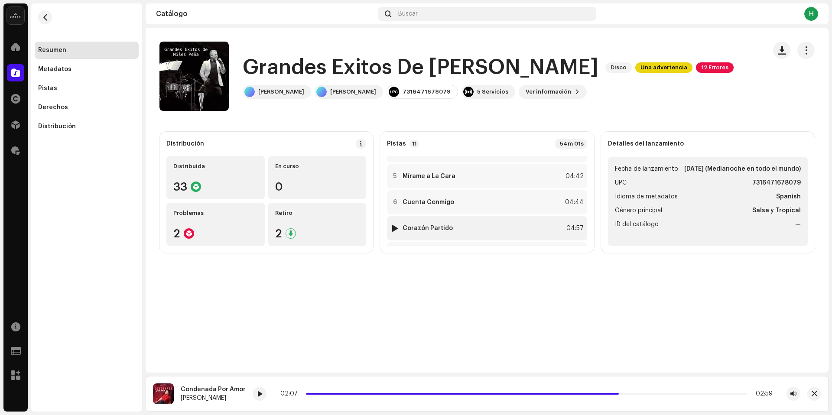 This screenshot has height=415, width=832. What do you see at coordinates (715, 68) in the screenshot?
I see `span: 12 Errores` at bounding box center [715, 68].